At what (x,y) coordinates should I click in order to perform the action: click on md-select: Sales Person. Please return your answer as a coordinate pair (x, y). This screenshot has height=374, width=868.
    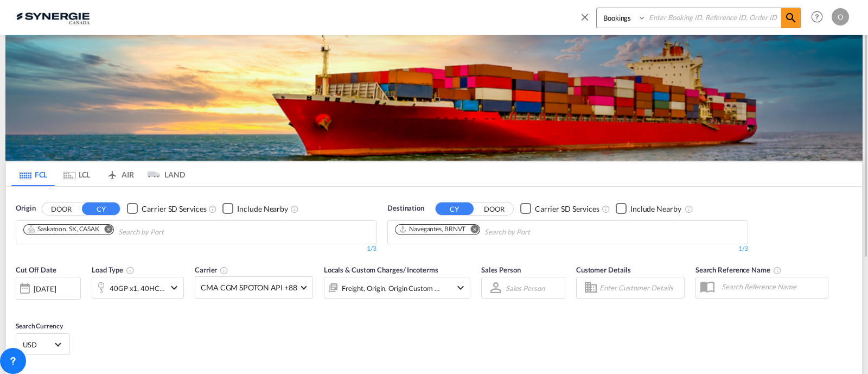
    Looking at the image, I should click on (525, 288).